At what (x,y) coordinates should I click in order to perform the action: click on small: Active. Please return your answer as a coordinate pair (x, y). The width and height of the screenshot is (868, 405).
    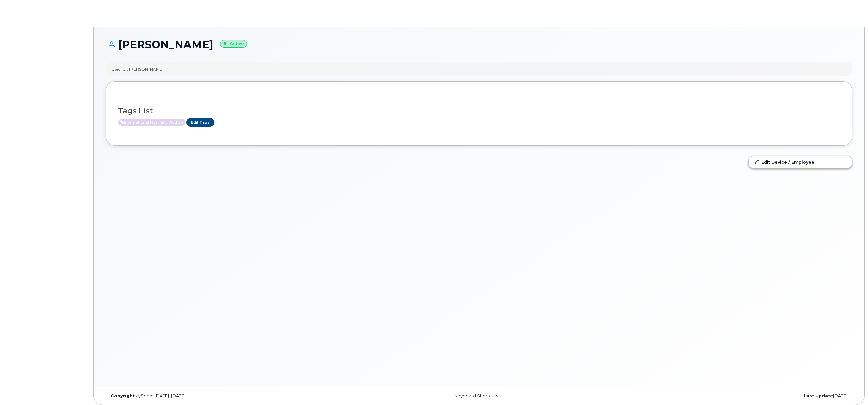
    Looking at the image, I should click on (234, 44).